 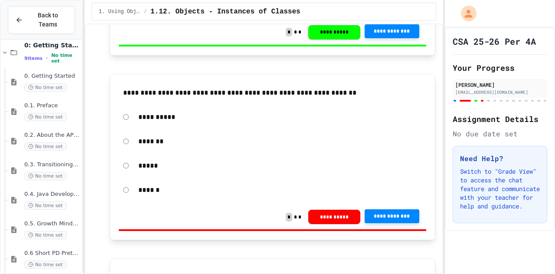 What do you see at coordinates (500, 134) in the screenshot?
I see `div: No due date set` at bounding box center [500, 134].